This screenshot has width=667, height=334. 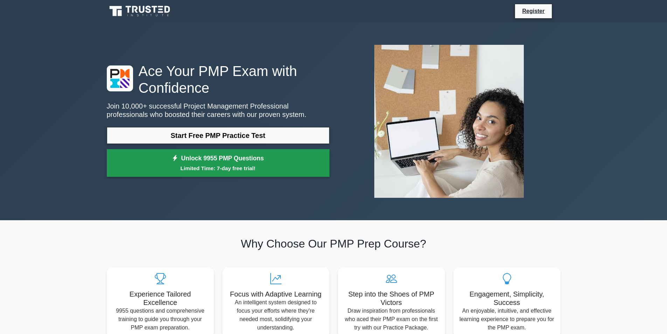 I want to click on p: Join 10,000+ successful Project Management Professional professionals who boosted their careers w..., so click(x=218, y=110).